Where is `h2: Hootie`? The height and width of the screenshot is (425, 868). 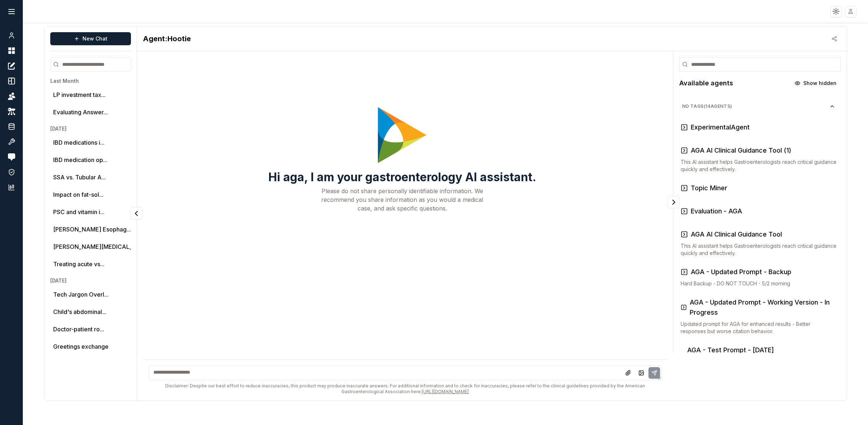
h2: Hootie is located at coordinates (167, 39).